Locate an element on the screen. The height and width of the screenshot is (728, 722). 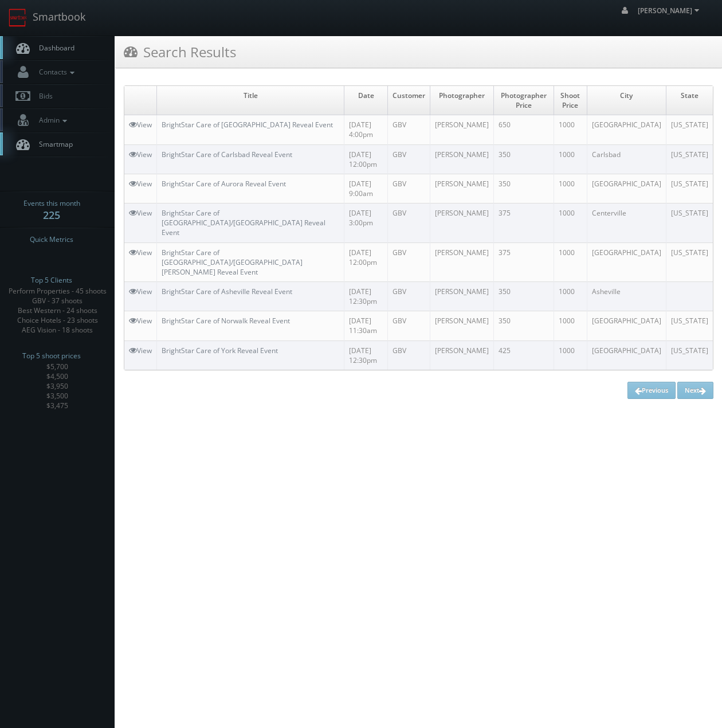
span: Top 5 Clients is located at coordinates (51, 280).